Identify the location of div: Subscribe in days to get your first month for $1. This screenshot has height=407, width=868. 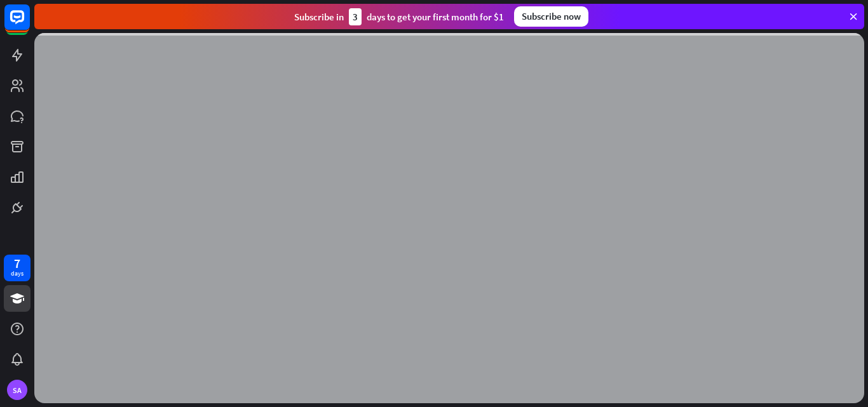
(399, 17).